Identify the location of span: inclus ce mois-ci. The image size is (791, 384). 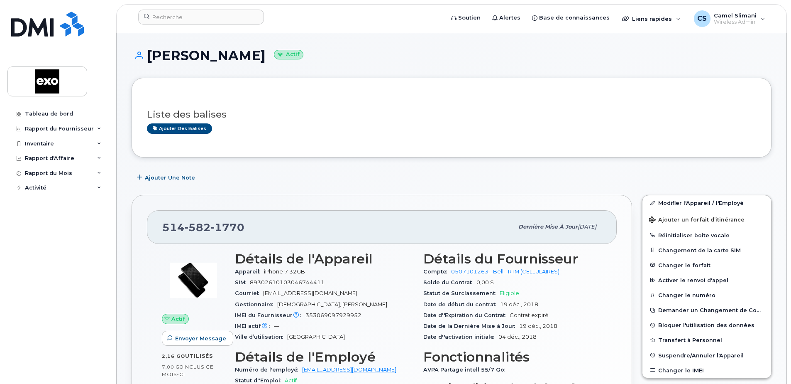
(188, 370).